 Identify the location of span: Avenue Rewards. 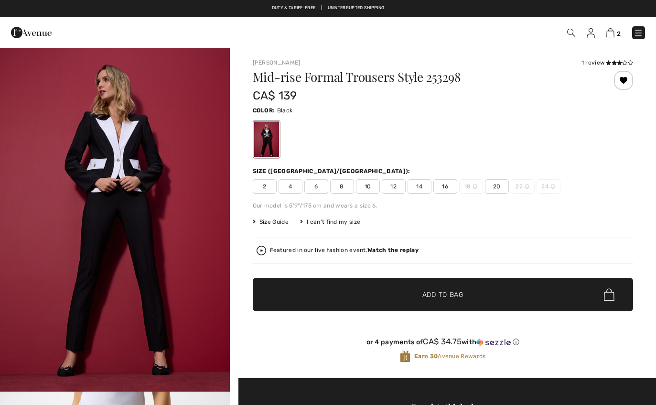
(450, 356).